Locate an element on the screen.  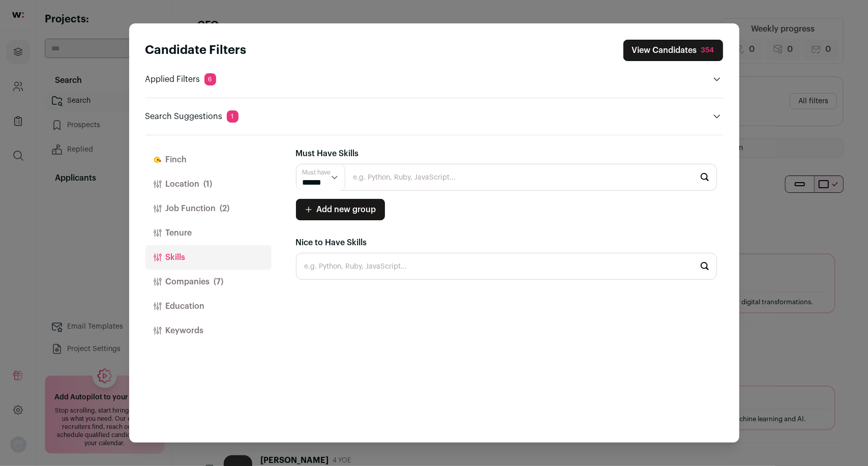
span: (2) is located at coordinates (224, 209).